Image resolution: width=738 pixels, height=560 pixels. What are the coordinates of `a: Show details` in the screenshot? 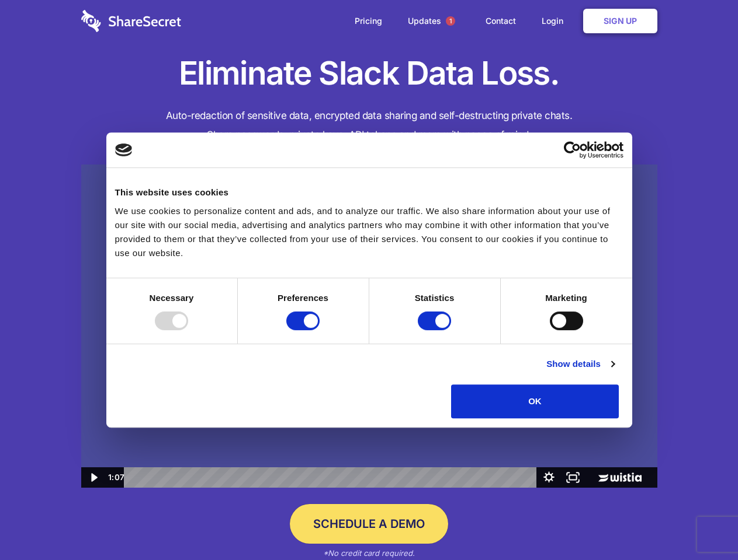 It's located at (580, 364).